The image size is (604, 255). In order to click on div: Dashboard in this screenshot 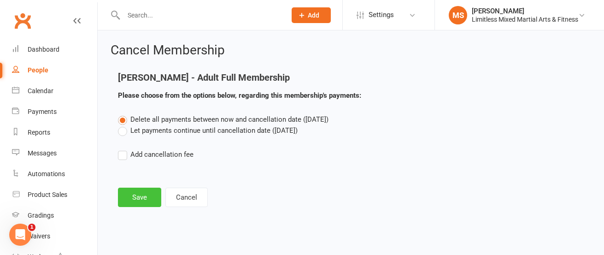, I will do `click(43, 49)`.